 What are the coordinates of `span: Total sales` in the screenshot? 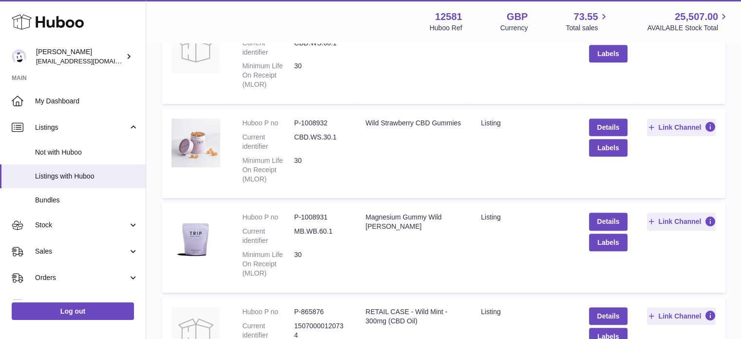 It's located at (587, 28).